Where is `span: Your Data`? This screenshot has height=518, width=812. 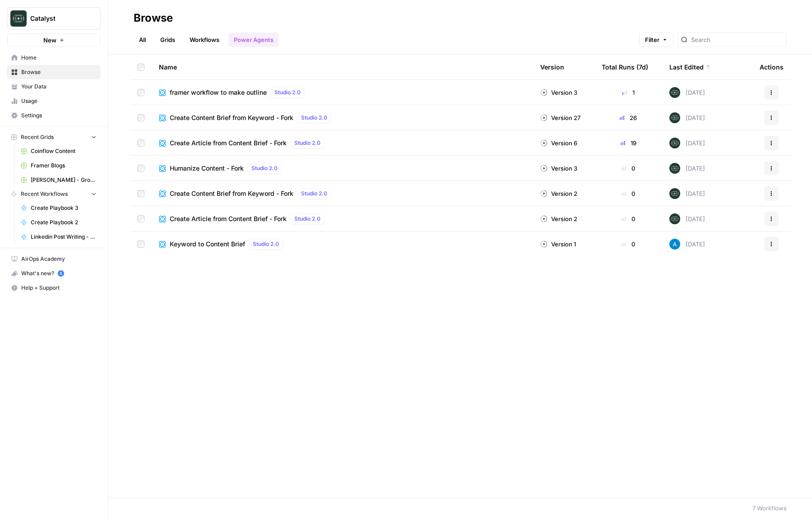
span: Your Data is located at coordinates (59, 86).